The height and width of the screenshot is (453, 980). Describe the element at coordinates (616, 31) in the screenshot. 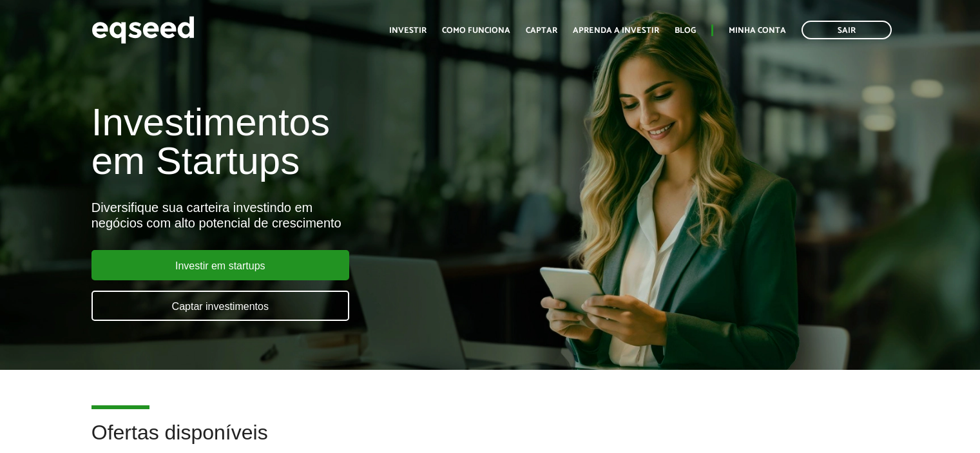

I see `a: Aprenda a investir` at that location.